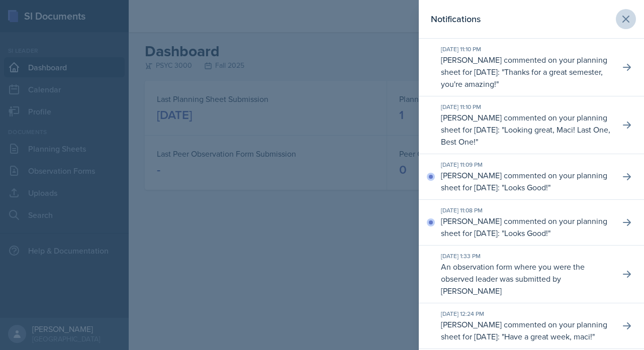 Image resolution: width=644 pixels, height=350 pixels. Describe the element at coordinates (526, 135) in the screenshot. I see `p: Looking great, Maci! Last One, Best One!` at that location.